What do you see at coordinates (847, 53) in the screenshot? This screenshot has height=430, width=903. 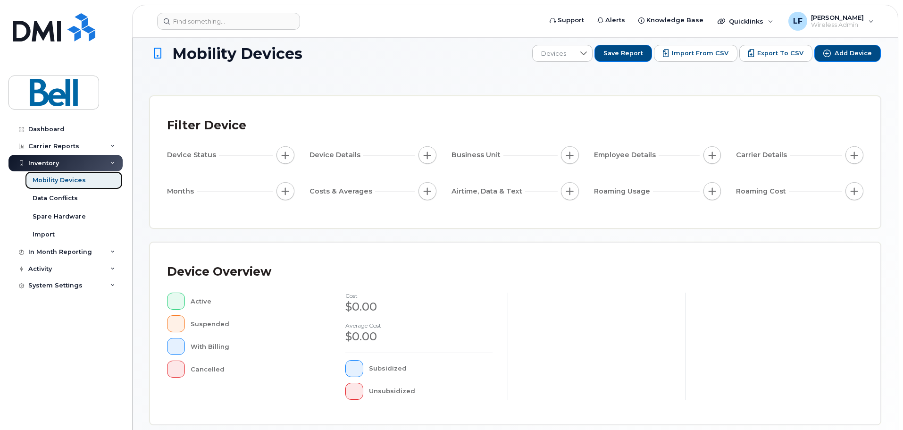 I see `a: Add Device` at bounding box center [847, 53].